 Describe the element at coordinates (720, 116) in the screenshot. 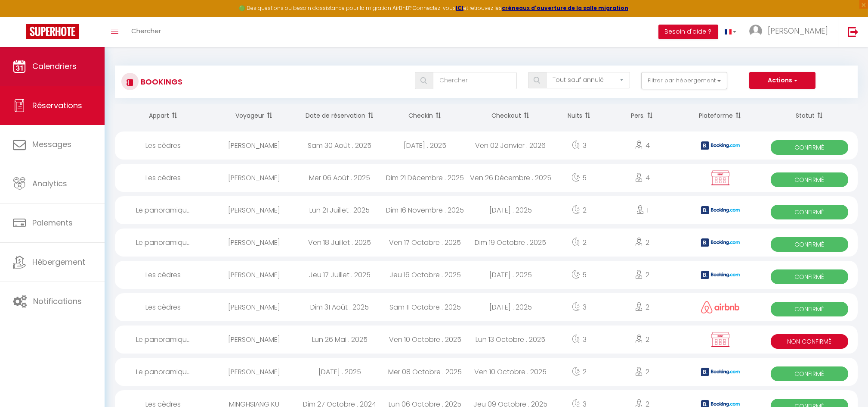

I see `th: Sort by channel` at that location.